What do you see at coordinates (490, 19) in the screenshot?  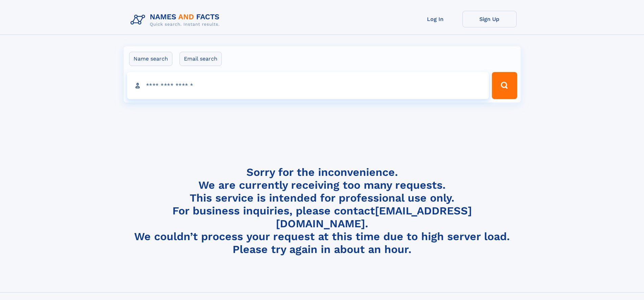 I see `a: Sign Up` at bounding box center [490, 19].